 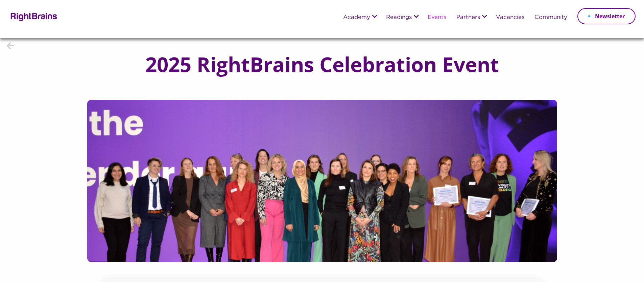 I want to click on a: Community, so click(x=551, y=18).